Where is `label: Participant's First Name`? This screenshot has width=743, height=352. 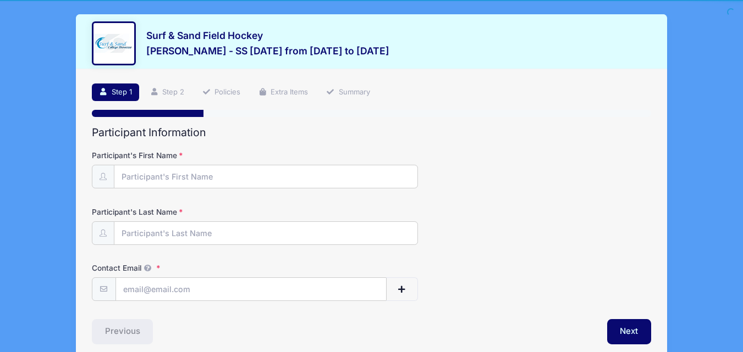
label: Participant's First Name is located at coordinates (185, 156).